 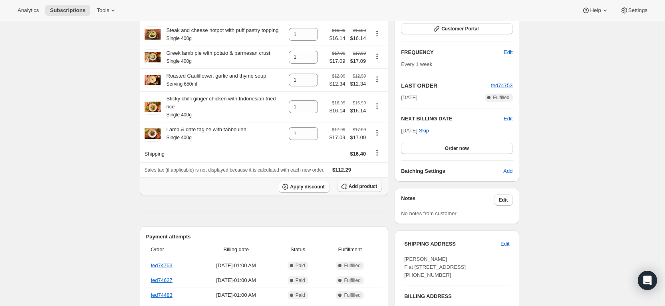 I want to click on button: Settings, so click(x=634, y=10).